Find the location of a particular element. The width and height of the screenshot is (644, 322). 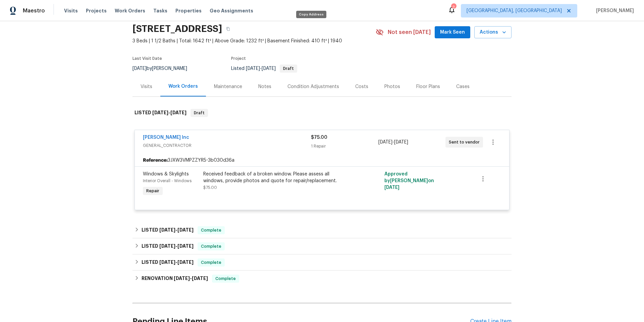

h6: RENOVATION is located at coordinates (175, 278).